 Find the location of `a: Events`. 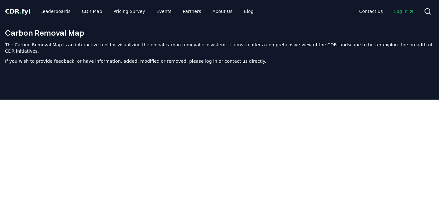

a: Events is located at coordinates (164, 11).